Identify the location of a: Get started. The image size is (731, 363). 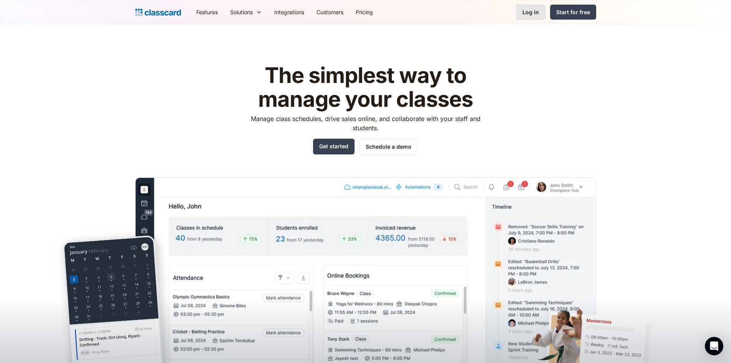
(334, 146).